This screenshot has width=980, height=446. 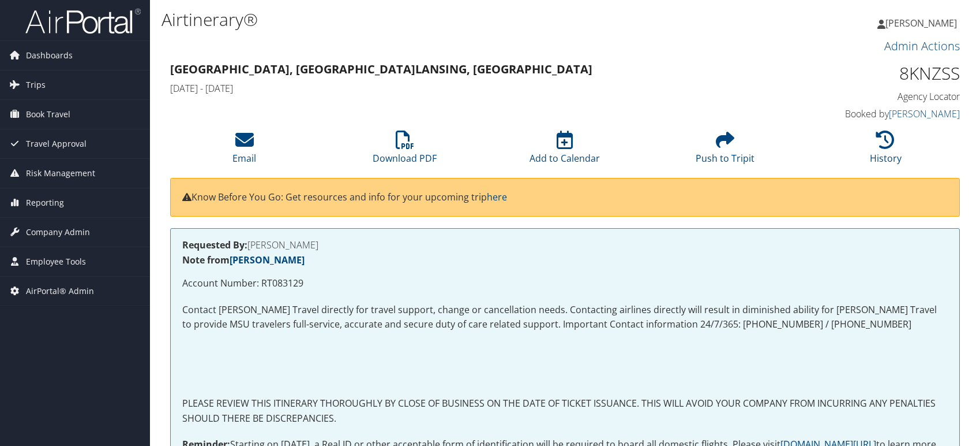 I want to click on a: History, so click(x=885, y=150).